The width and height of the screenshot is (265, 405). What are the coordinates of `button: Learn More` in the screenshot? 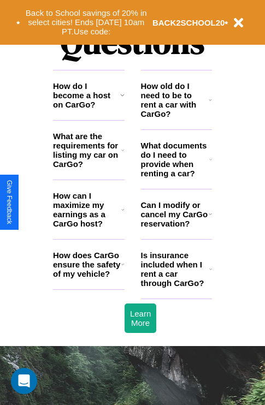 It's located at (140, 318).